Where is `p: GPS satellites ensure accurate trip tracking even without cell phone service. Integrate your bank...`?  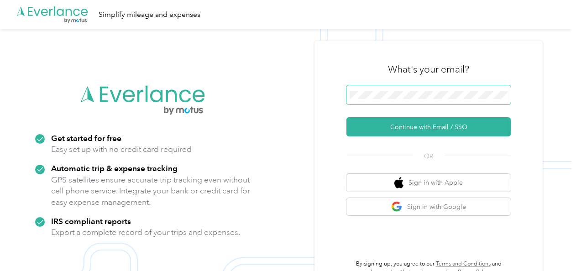 p: GPS satellites ensure accurate trip tracking even without cell phone service. Integrate your bank... is located at coordinates (151, 191).